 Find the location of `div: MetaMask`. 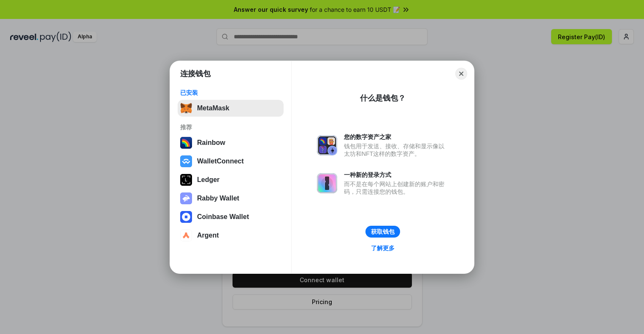

div: MetaMask is located at coordinates (213, 108).